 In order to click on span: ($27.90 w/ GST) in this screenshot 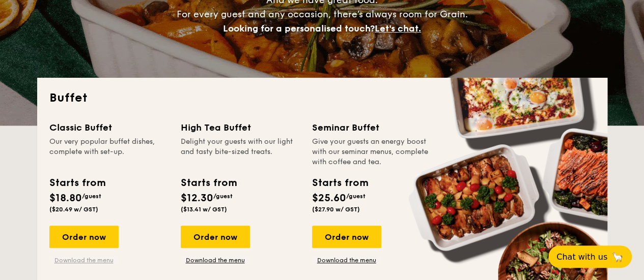, I will do `click(336, 209)`.